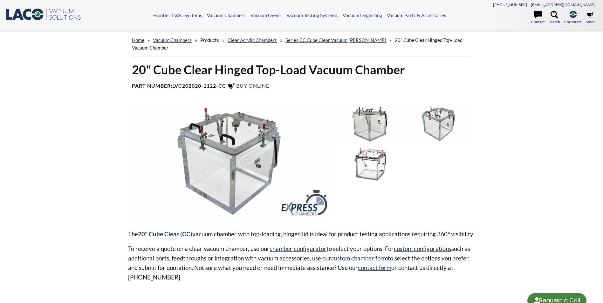  Describe the element at coordinates (297, 44) in the screenshot. I see `span: 20" Cube Clear Hinged Top-Load Vacuum Chamber` at that location.